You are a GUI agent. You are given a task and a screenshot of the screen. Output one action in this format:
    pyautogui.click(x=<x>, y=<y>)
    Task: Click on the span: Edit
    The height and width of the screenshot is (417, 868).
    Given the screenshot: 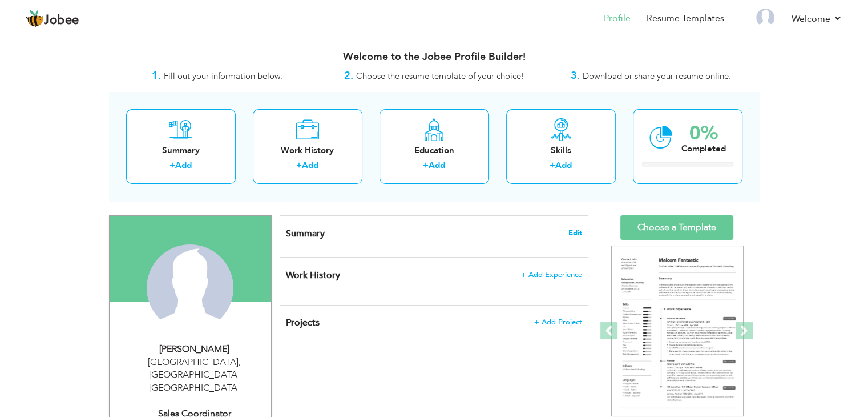 What is the action you would take?
    pyautogui.click(x=576, y=233)
    